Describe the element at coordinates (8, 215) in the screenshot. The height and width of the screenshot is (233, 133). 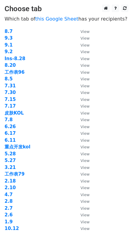
I see `a: 2.6` at that location.